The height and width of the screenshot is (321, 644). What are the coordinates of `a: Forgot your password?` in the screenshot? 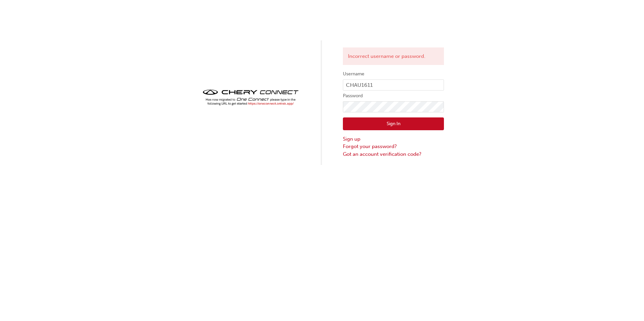 It's located at (393, 146).